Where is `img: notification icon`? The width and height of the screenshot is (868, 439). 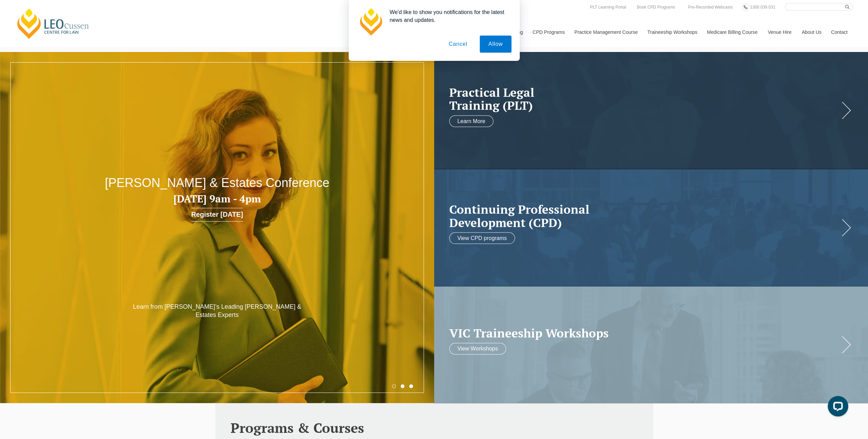 img: notification icon is located at coordinates (370, 22).